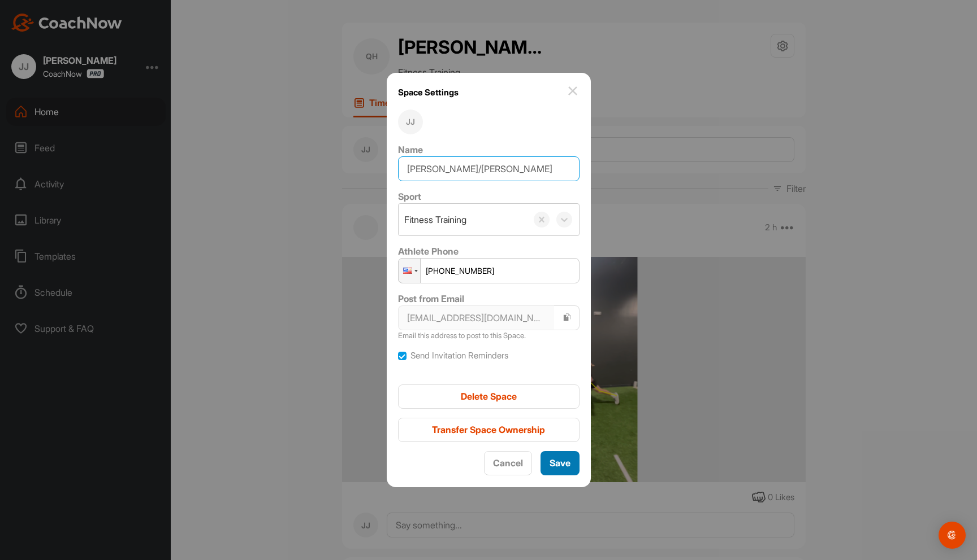 The width and height of the screenshot is (977, 560). What do you see at coordinates (572, 91) in the screenshot?
I see `img: close` at bounding box center [572, 91].